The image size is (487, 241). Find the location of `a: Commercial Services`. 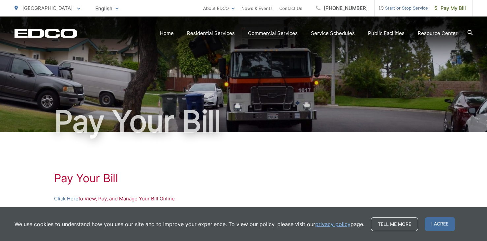

a: Commercial Services is located at coordinates (273, 33).